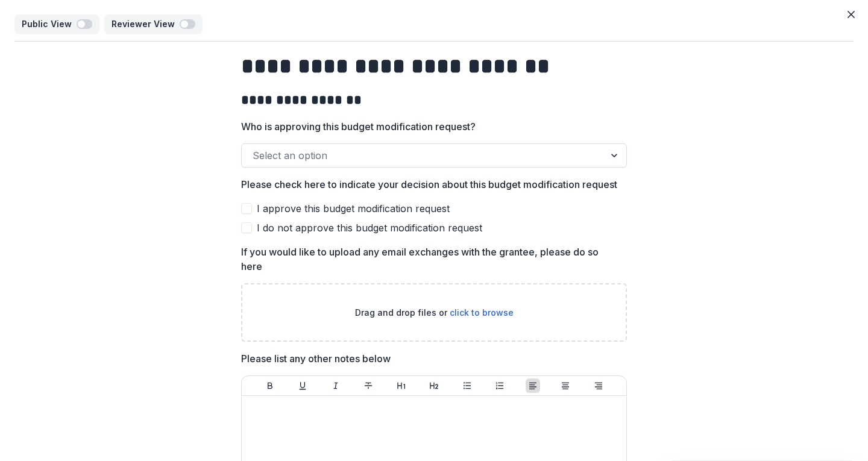 The width and height of the screenshot is (868, 461). I want to click on p: Please check here to indicate your decision about this budget modification request, so click(429, 185).